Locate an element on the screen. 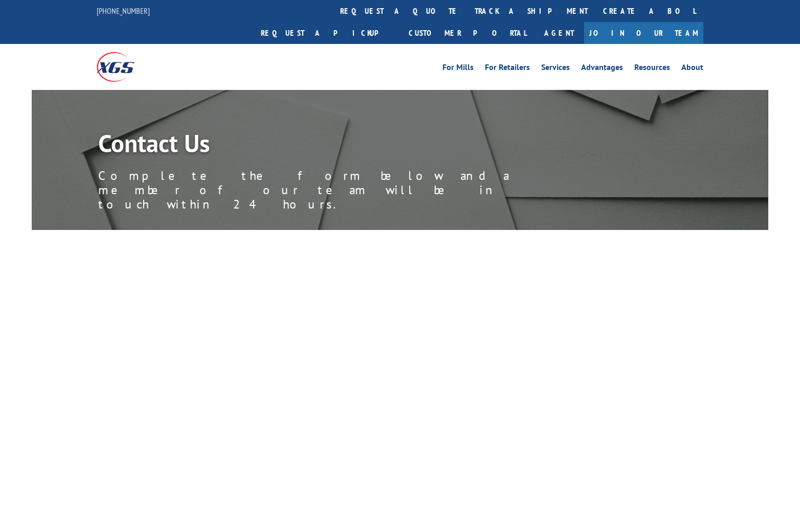  a: Services is located at coordinates (555, 69).